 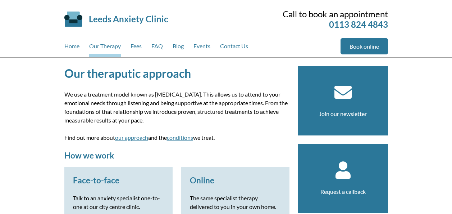 What do you see at coordinates (72, 47) in the screenshot?
I see `a: Home` at bounding box center [72, 47].